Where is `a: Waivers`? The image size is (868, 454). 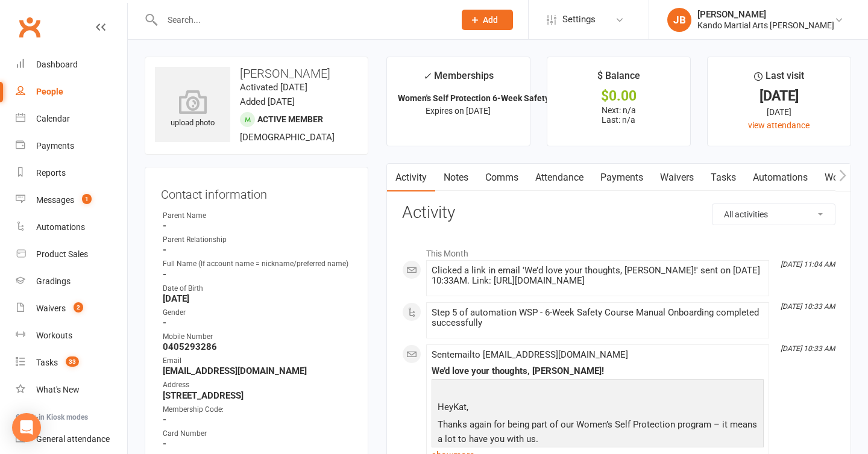
a: Waivers is located at coordinates (677, 178).